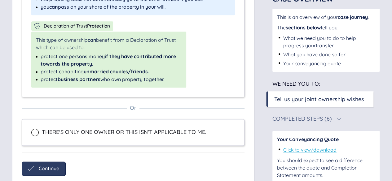 The width and height of the screenshot is (392, 181). Describe the element at coordinates (95, 72) in the screenshot. I see `span: protect cohabiting` at that location.